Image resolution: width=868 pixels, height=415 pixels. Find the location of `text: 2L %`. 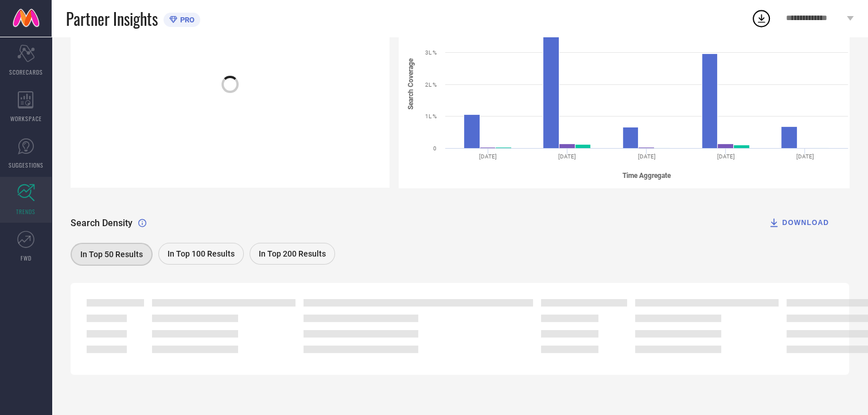

text: 2L % is located at coordinates (431, 85).